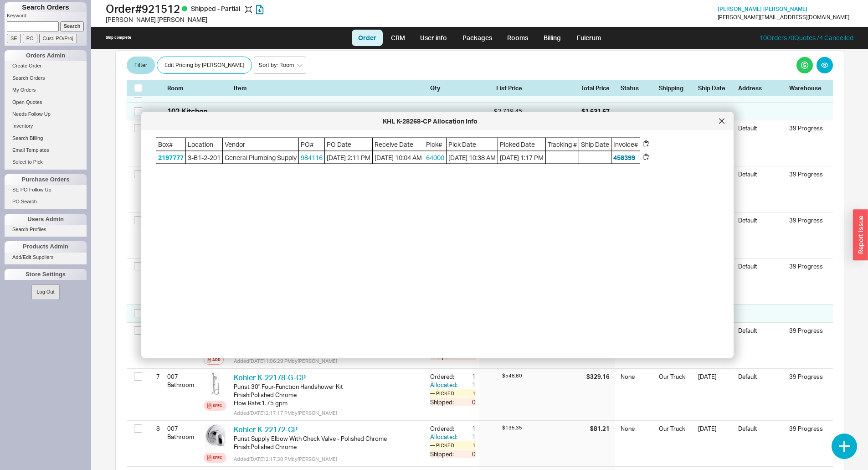  What do you see at coordinates (398, 145) in the screenshot?
I see `span: Receive Date` at bounding box center [398, 145].